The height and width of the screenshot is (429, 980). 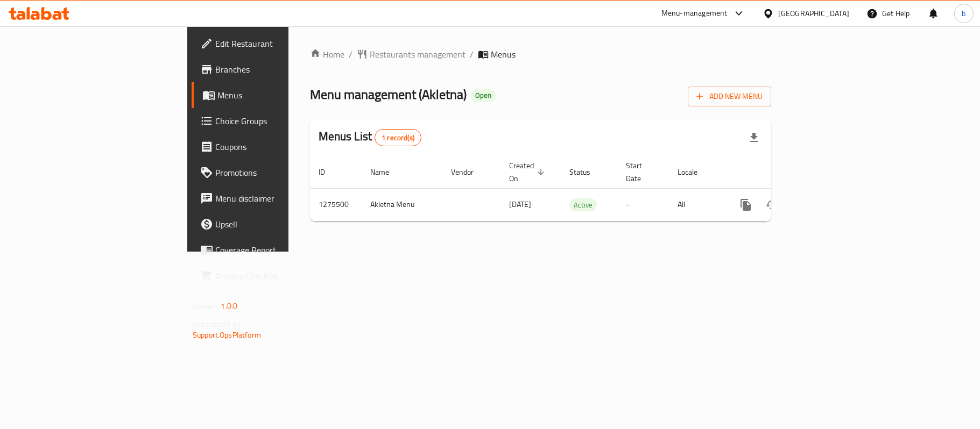 I want to click on th: Actions, so click(x=785, y=172).